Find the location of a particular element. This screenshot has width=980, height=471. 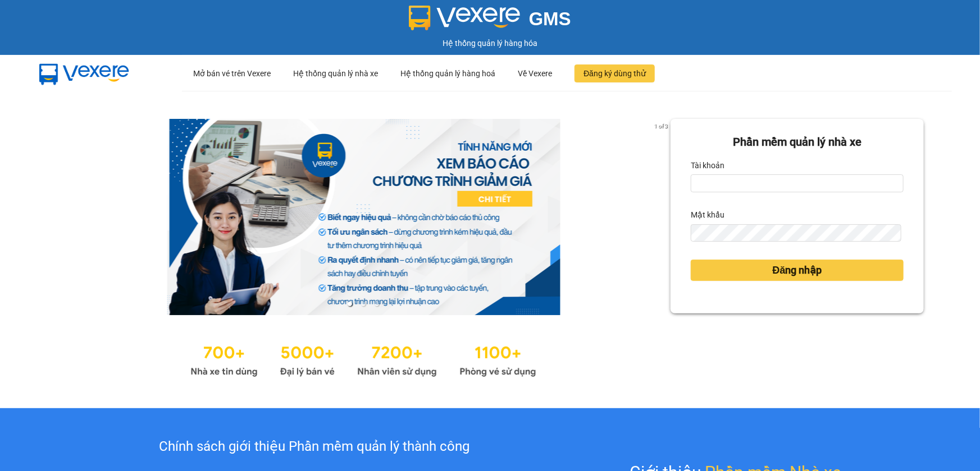

a: GMS is located at coordinates (490, 22).